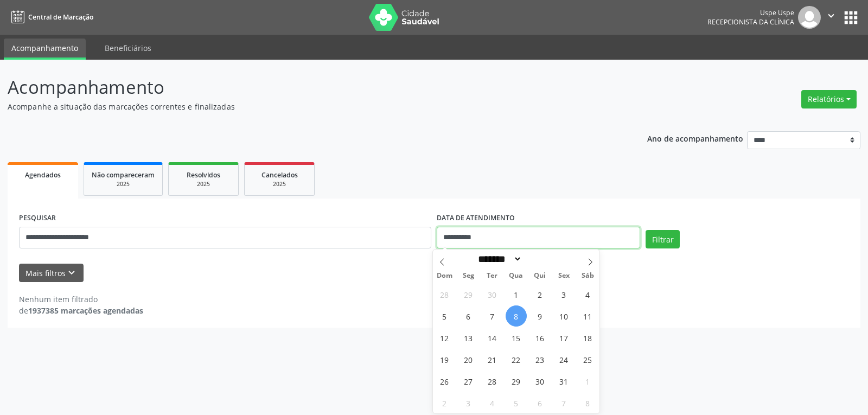 The width and height of the screenshot is (868, 415). I want to click on span: Outubro 3, 2025, so click(564, 294).